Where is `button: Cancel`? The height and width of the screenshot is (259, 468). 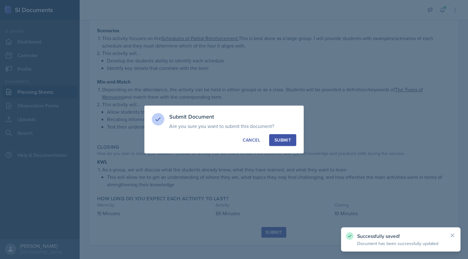
button: Cancel is located at coordinates (251, 140).